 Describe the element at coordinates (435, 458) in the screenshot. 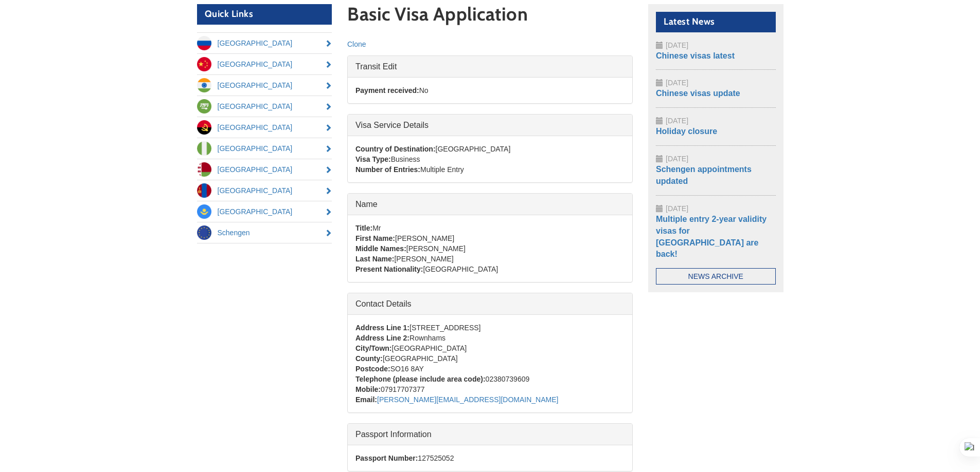

I see `div: 127525052` at that location.